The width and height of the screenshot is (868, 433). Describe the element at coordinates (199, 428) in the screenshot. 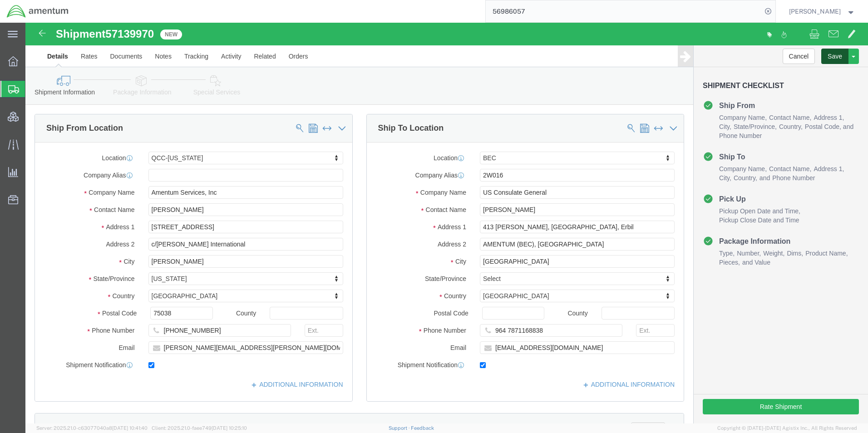

I see `span: Client: 2025.21.0-faee749` at that location.